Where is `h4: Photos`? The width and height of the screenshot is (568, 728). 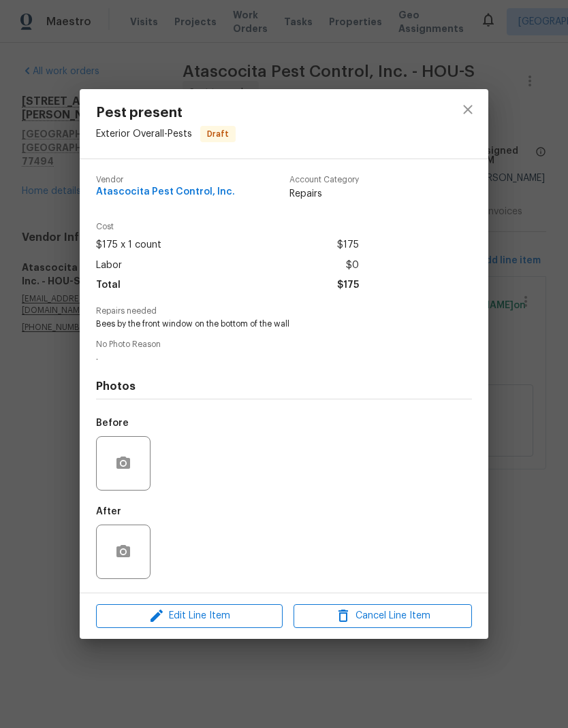
h4: Photos is located at coordinates (284, 387).